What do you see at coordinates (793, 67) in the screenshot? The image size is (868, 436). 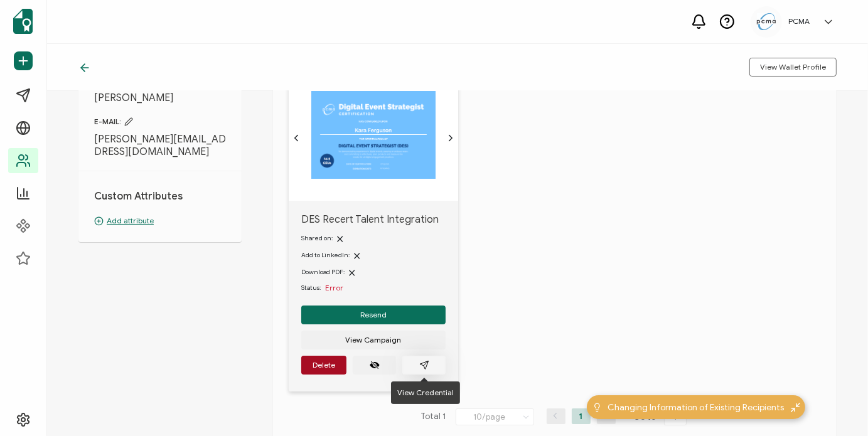 I see `span: View Wallet Profile` at bounding box center [793, 67].